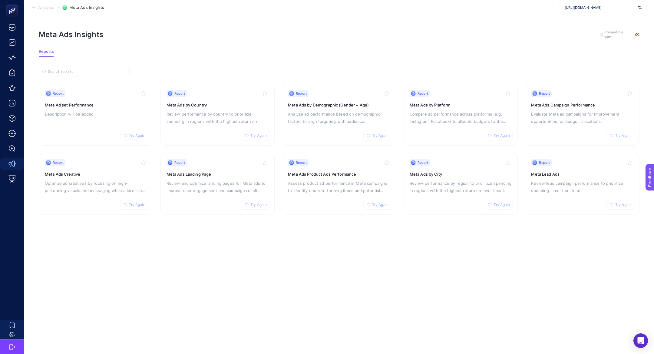 This screenshot has height=354, width=654. Describe the element at coordinates (218, 187) in the screenshot. I see `p: Review and optimize landing pages for Meta ads to improve user engagement and campaign results` at that location.